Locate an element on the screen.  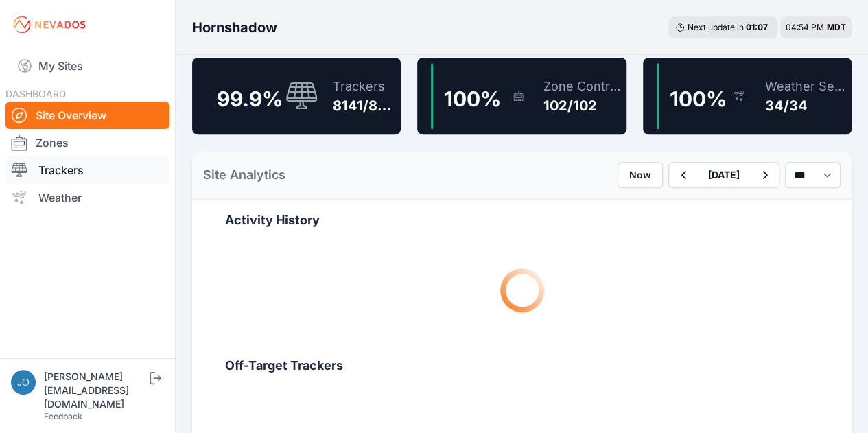
span: MDT is located at coordinates (837, 27).